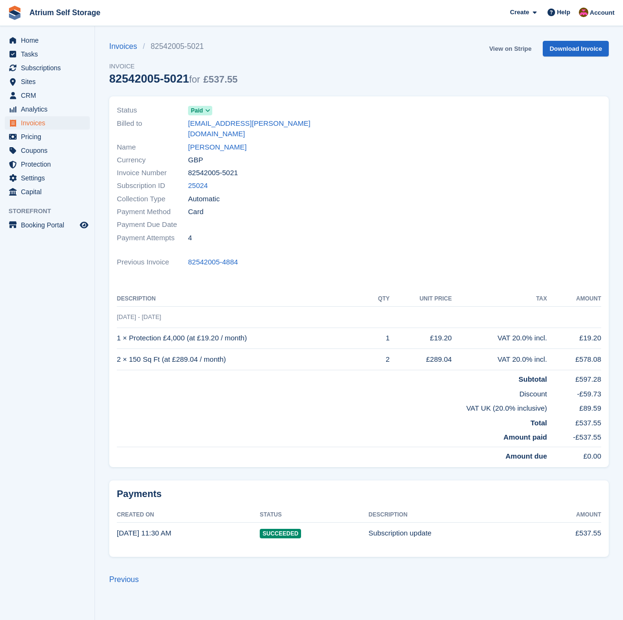  I want to click on strong: Amount due, so click(527, 456).